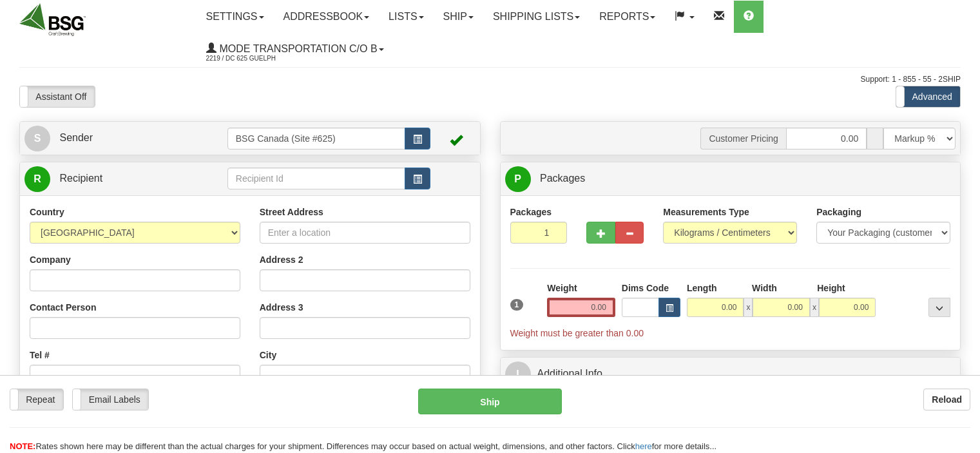 The width and height of the screenshot is (980, 453). I want to click on span: Packages, so click(562, 178).